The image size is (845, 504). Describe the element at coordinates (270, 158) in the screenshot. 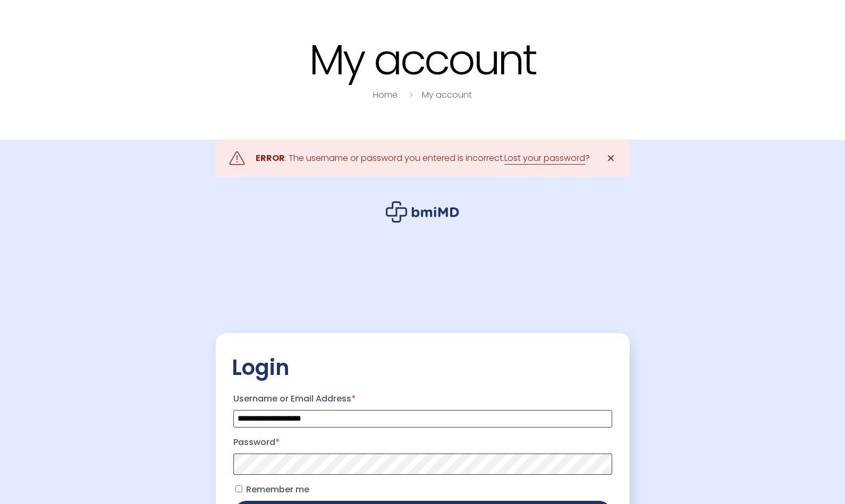

I see `strong: ERROR` at that location.